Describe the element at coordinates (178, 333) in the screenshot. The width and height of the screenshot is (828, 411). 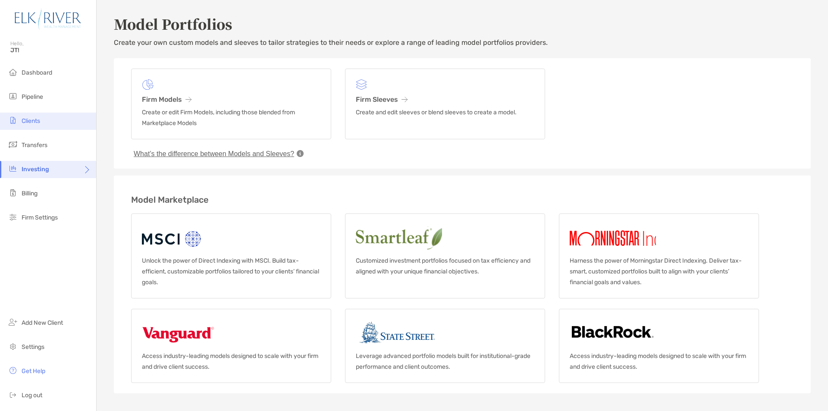
I see `img: Vanguard` at that location.